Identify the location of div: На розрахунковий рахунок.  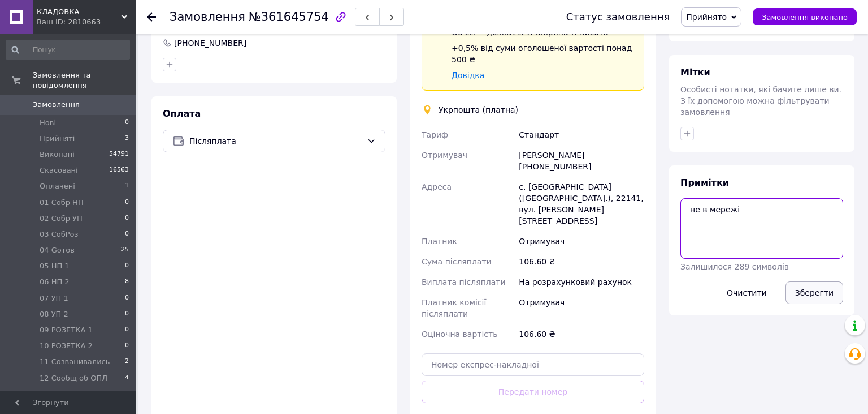
(581, 282).